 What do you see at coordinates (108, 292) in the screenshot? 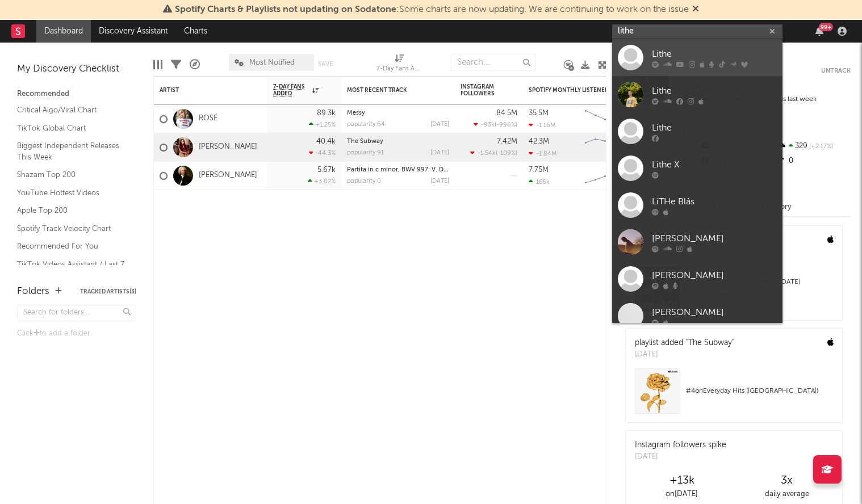
I see `button: Tracked Artists(3)` at bounding box center [108, 292].